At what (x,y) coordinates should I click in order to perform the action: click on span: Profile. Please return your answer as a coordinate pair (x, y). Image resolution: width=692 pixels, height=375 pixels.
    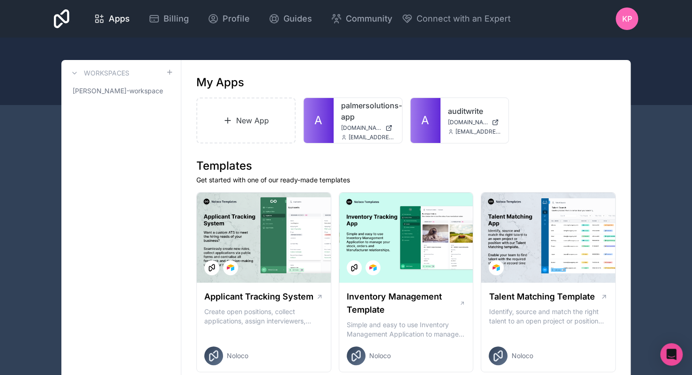
    Looking at the image, I should click on (236, 19).